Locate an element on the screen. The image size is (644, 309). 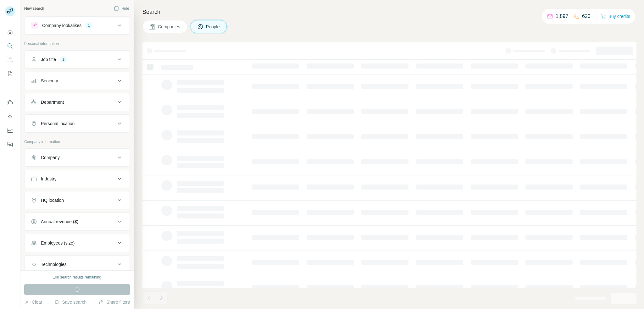
button: My lists is located at coordinates (10, 73).